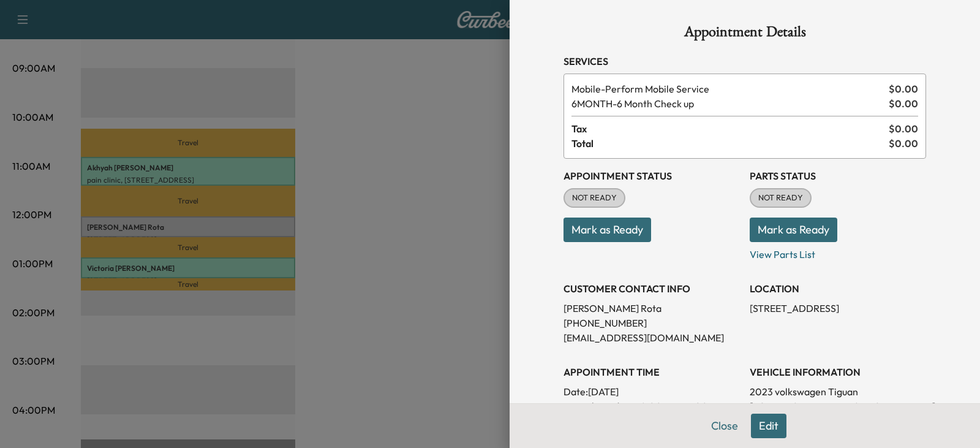 The width and height of the screenshot is (980, 448). What do you see at coordinates (745, 34) in the screenshot?
I see `h1: Appointment Details` at bounding box center [745, 34].